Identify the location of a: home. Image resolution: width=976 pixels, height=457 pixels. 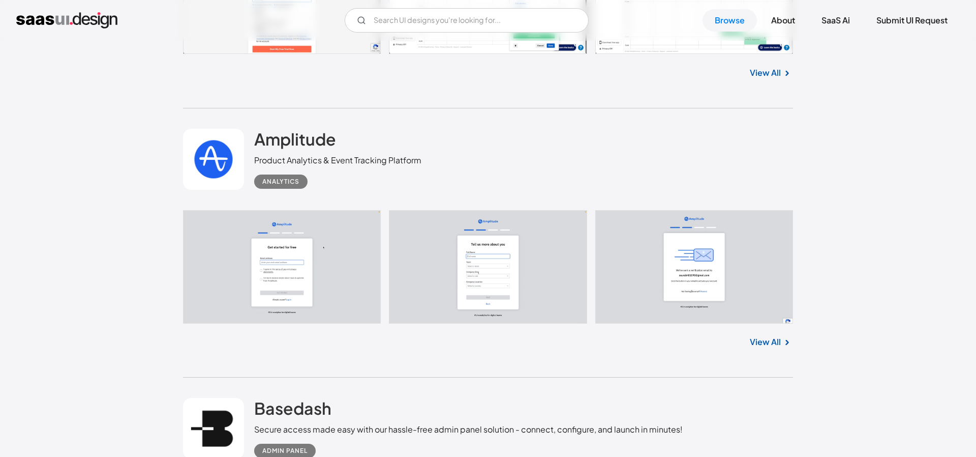
(67, 20).